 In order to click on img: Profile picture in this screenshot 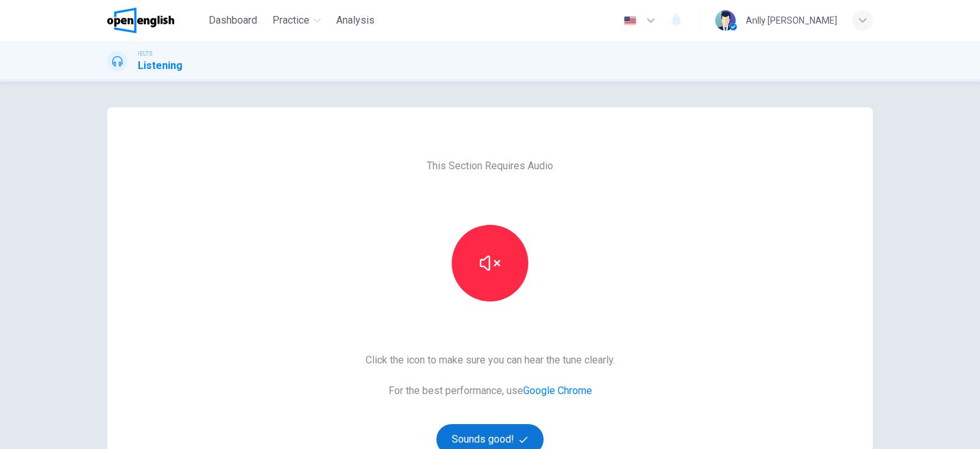, I will do `click(726, 20)`.